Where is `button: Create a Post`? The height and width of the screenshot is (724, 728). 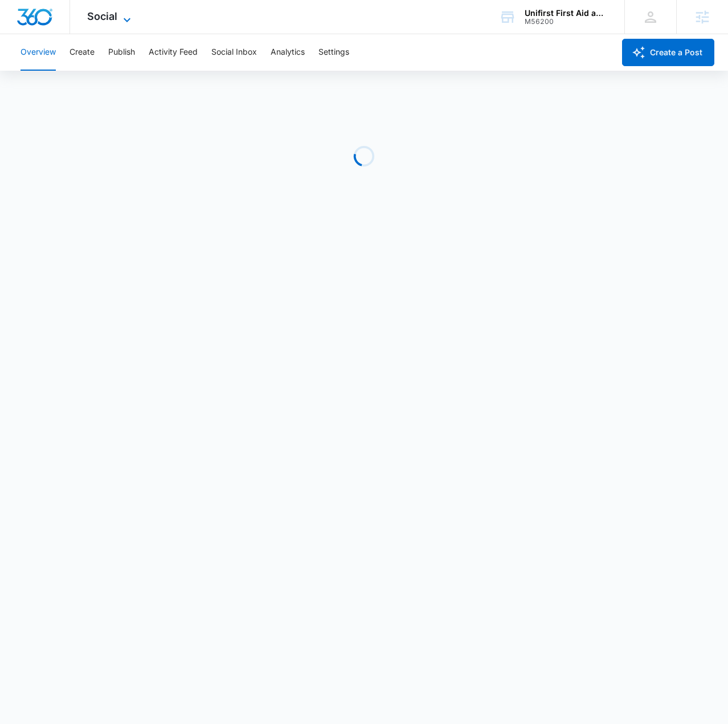 button: Create a Post is located at coordinates (668, 52).